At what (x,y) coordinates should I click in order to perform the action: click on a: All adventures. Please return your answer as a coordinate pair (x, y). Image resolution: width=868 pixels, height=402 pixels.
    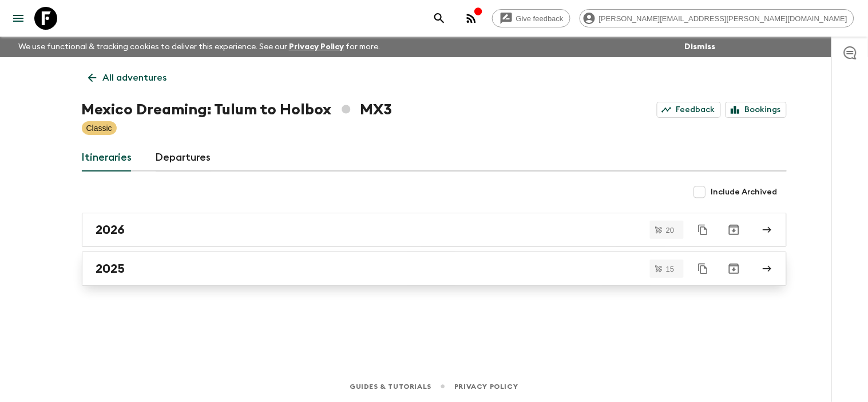
    Looking at the image, I should click on (128, 78).